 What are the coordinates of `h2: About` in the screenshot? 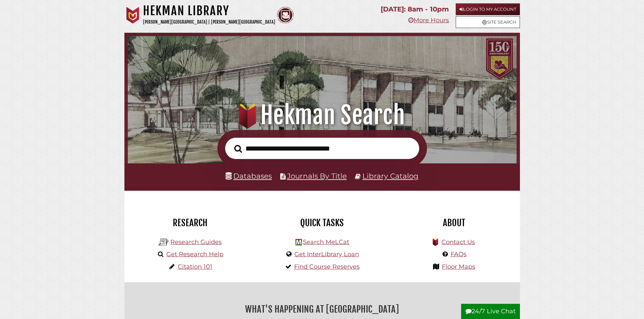 It's located at (454, 223).